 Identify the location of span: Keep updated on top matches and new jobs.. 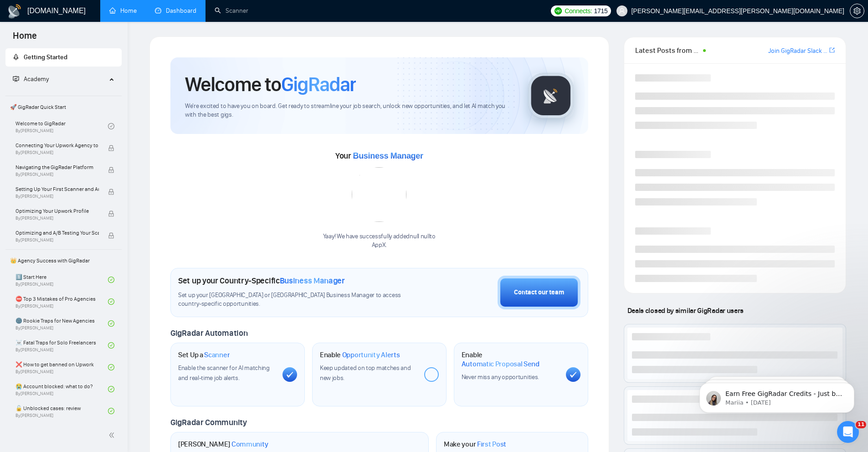
(366, 373).